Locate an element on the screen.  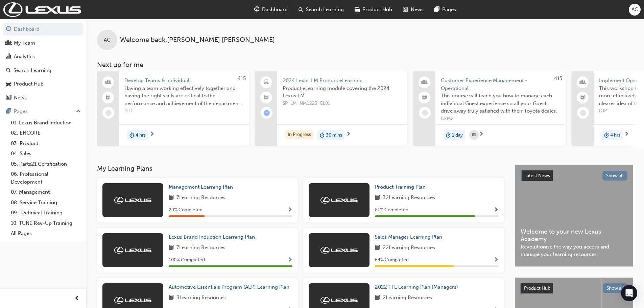
a: Trak is located at coordinates (42, 9).